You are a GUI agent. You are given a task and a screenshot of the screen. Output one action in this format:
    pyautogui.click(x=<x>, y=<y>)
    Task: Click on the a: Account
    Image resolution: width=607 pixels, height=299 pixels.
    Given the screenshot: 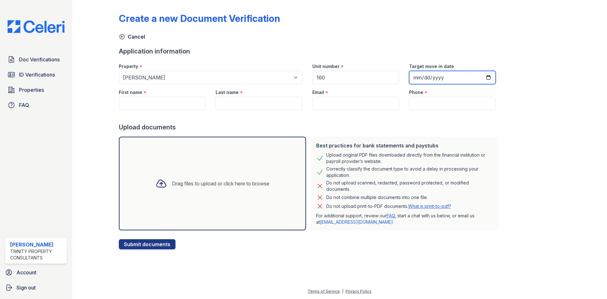 What is the action you would take?
    pyautogui.click(x=36, y=272)
    